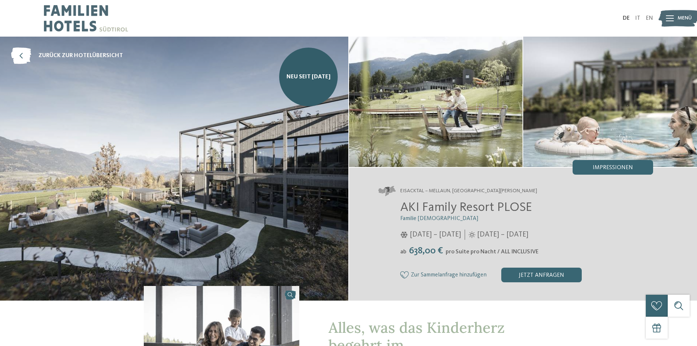 Image resolution: width=697 pixels, height=346 pixels. Describe the element at coordinates (637, 18) in the screenshot. I see `a: IT` at that location.